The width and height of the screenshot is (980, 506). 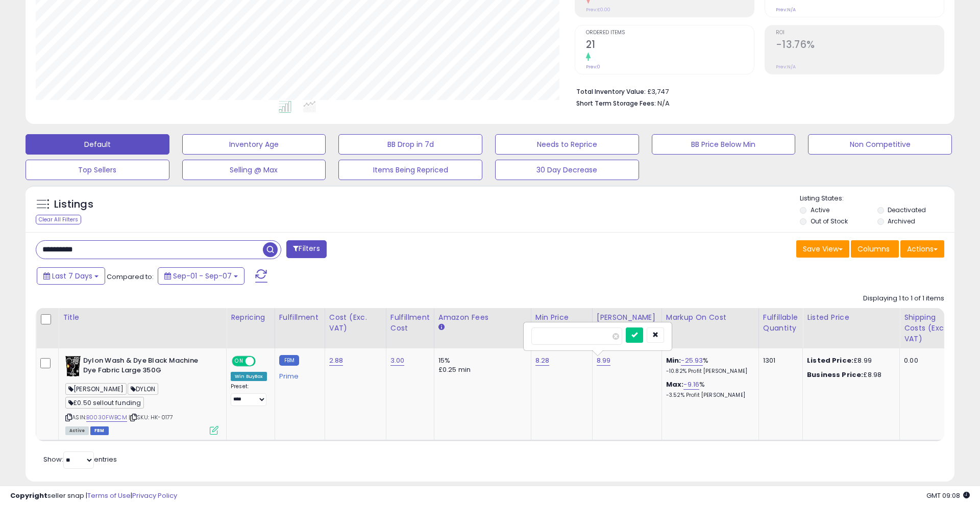 I want to click on a: -25.93, so click(x=691, y=360).